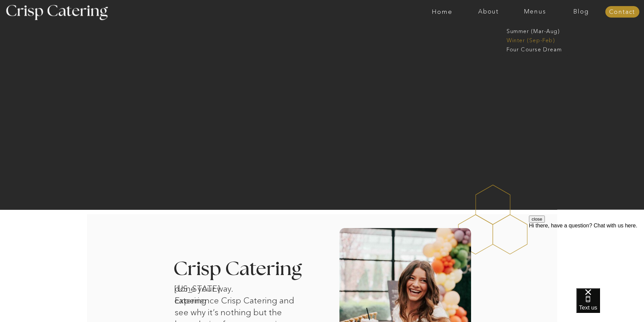 The height and width of the screenshot is (322, 644). What do you see at coordinates (537, 30) in the screenshot?
I see `a: Summer (Mar-Aug)` at bounding box center [537, 30].